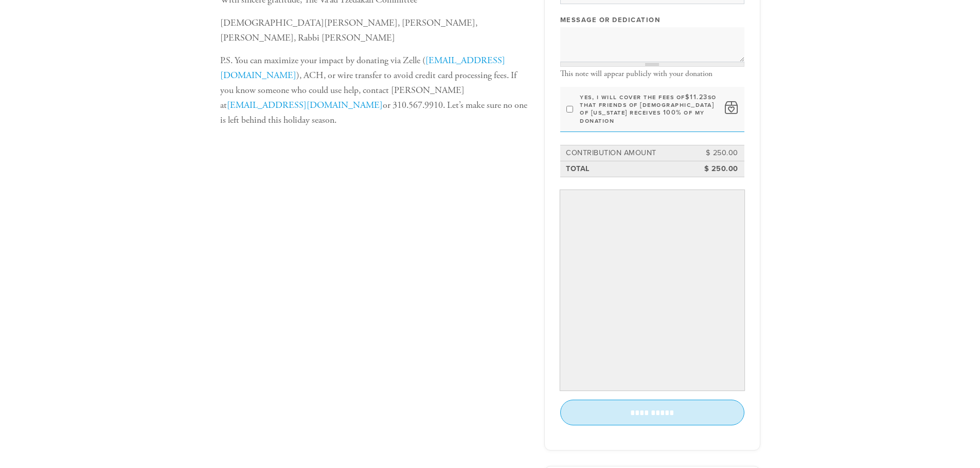 This screenshot has width=980, height=468. I want to click on p: P.S. You can maximize your impact by donating via Zelle ( ), ACH, or wire transfer to avoid credi..., so click(375, 91).